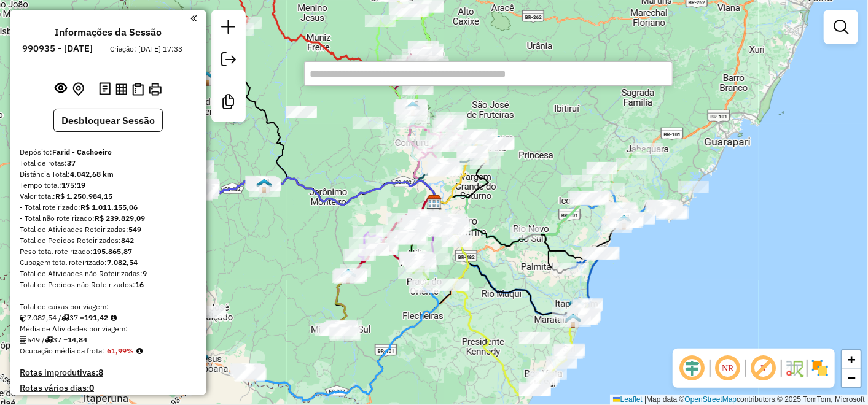 This screenshot has height=405, width=868. I want to click on div: Valor total:, so click(108, 197).